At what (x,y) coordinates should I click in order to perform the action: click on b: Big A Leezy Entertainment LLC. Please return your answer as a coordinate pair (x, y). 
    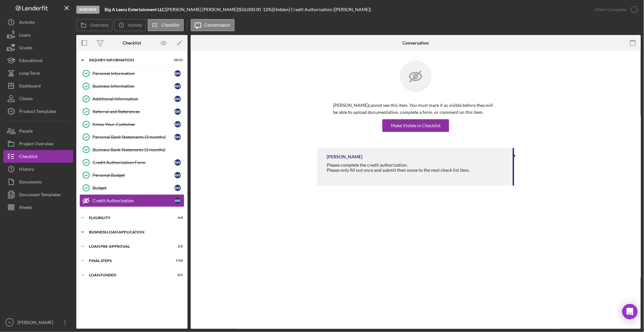
    Looking at the image, I should click on (134, 9).